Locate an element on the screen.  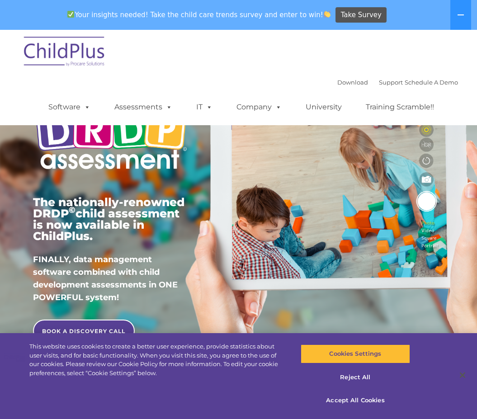
button: Close is located at coordinates (463, 375).